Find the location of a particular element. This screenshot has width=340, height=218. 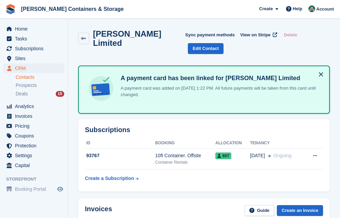

img: stora-icon-8386f47178a22dfd0bd8f6a31ec36ba5ce8667c1dd55bd0f319d3a0aa187defe.svg is located at coordinates (11, 9).